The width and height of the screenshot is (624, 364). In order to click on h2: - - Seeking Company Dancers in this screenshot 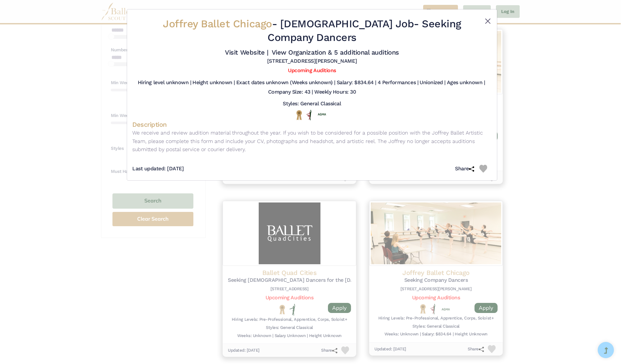, I will do `click(312, 31)`.